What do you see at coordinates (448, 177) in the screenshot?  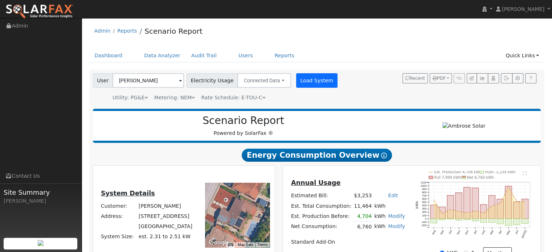 I see `text: Pull 7,999 kWh` at bounding box center [448, 177].